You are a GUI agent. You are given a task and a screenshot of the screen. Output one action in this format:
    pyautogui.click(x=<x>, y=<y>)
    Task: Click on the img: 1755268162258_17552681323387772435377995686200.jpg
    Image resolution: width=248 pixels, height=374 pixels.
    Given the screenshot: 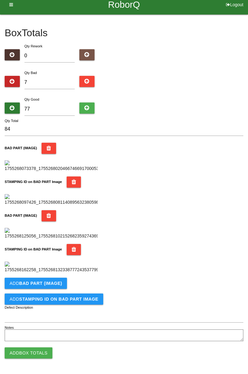 What is the action you would take?
    pyautogui.click(x=51, y=267)
    